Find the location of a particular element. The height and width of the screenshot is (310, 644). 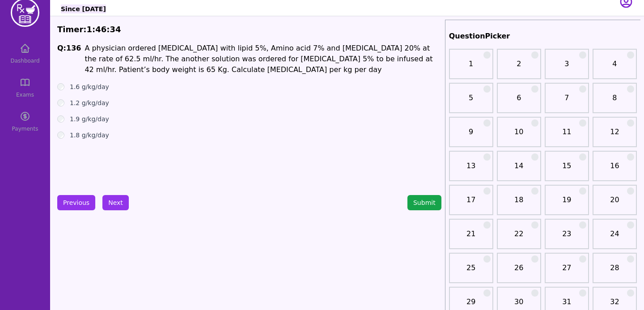

a: 13 is located at coordinates (471, 170).